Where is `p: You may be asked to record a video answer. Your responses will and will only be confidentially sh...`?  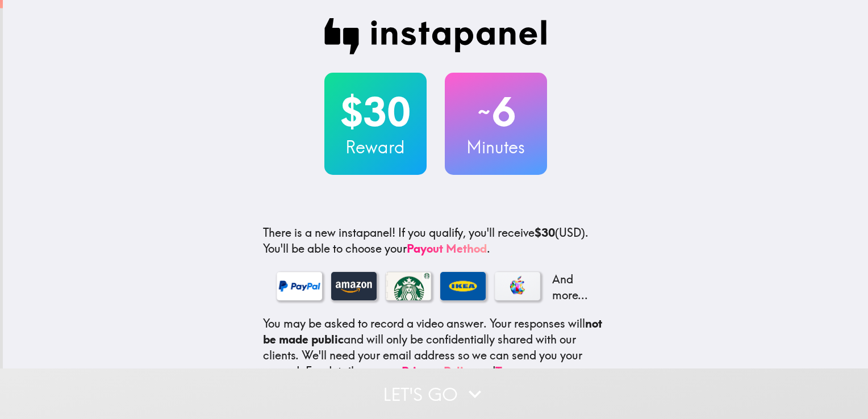
p: You may be asked to record a video answer. Your responses will and will only be confidentially sh... is located at coordinates (436, 348).